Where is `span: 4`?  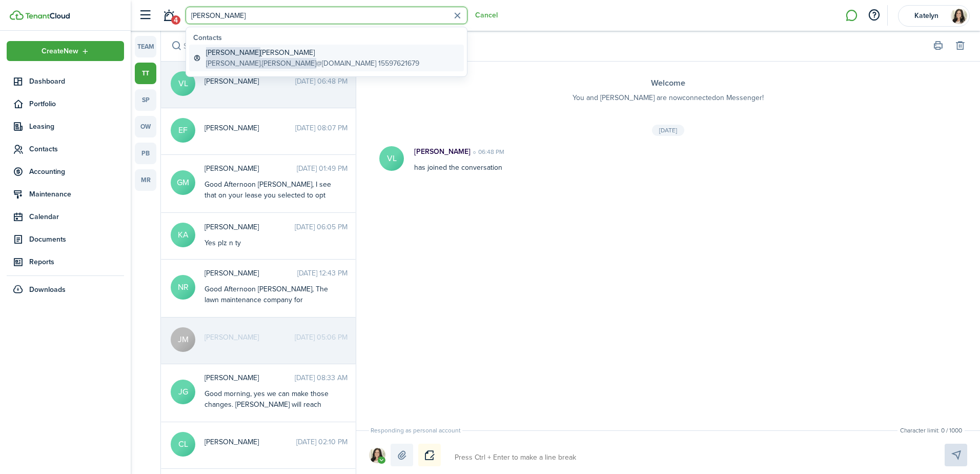
span: 4 is located at coordinates (176, 20).